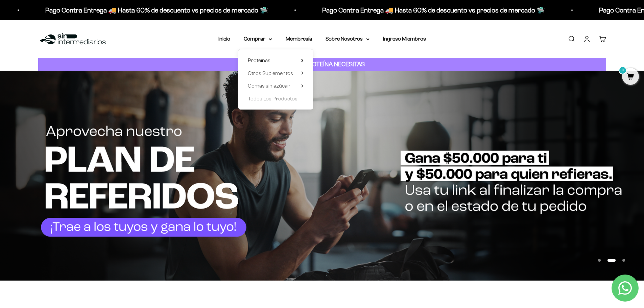 The width and height of the screenshot is (644, 308). I want to click on mark: 0, so click(623, 70).